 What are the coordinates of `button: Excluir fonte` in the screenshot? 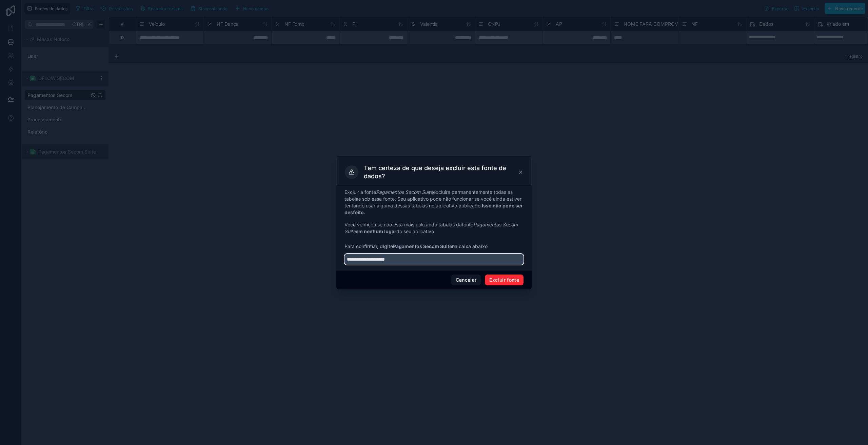 It's located at (504, 280).